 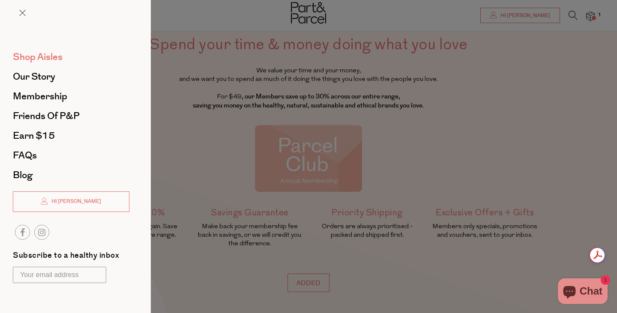 What do you see at coordinates (71, 156) in the screenshot?
I see `a: FAQs` at bounding box center [71, 156].